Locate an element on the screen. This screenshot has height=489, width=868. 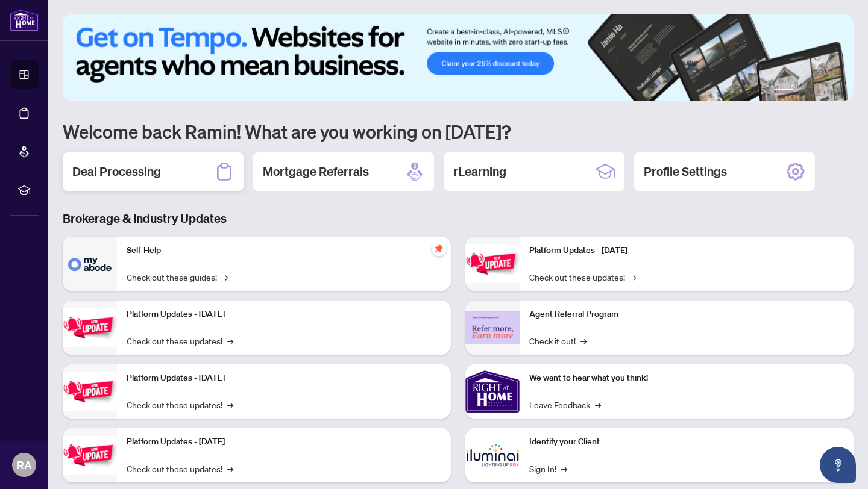
p: Identify your Client is located at coordinates (686, 442).